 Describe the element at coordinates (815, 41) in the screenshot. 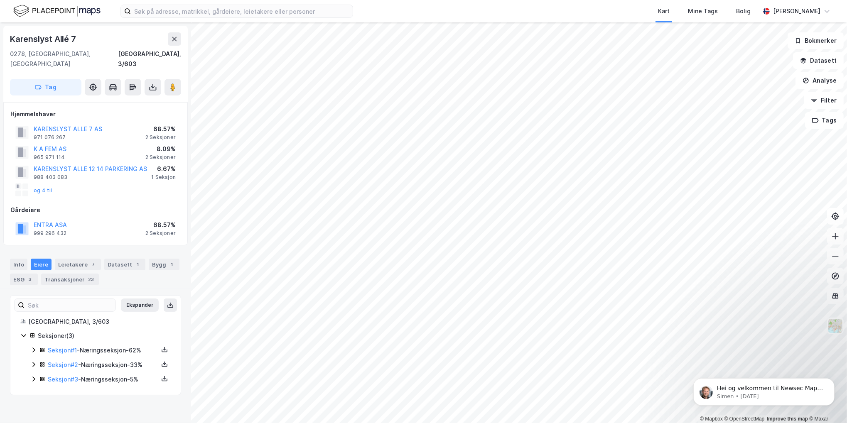

I see `button: Bokmerker` at that location.